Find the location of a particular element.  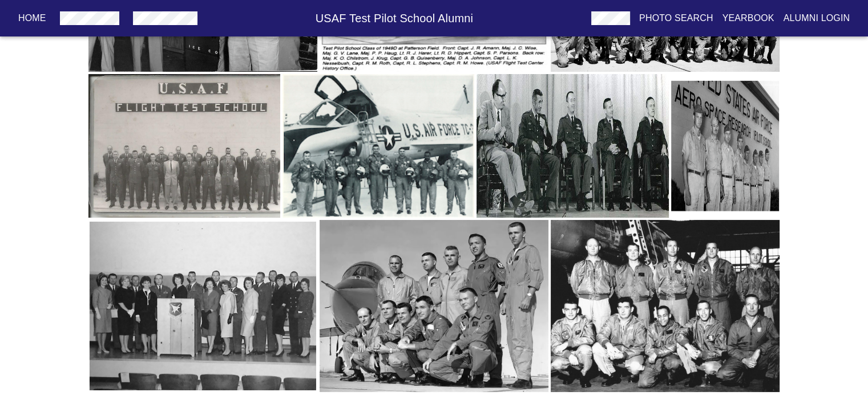

a: Home is located at coordinates (32, 19).